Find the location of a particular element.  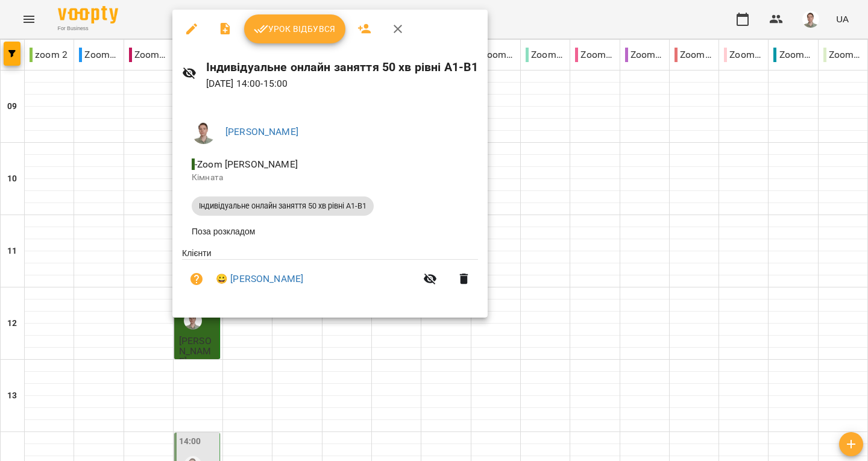

li: Поза розкладом is located at coordinates (329, 231).